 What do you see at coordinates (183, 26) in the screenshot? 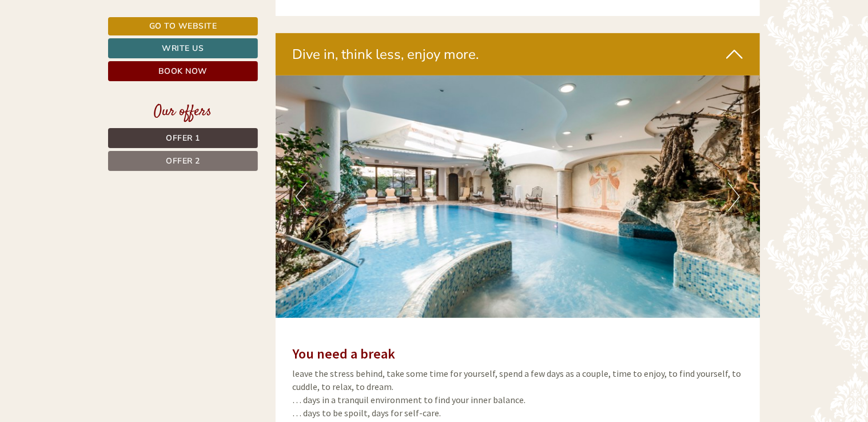
I see `a: Go to website` at bounding box center [183, 26].